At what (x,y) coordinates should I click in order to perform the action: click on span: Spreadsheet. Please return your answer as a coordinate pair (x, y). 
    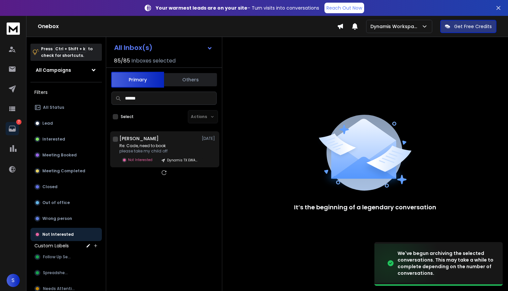
    Looking at the image, I should click on (56, 273).